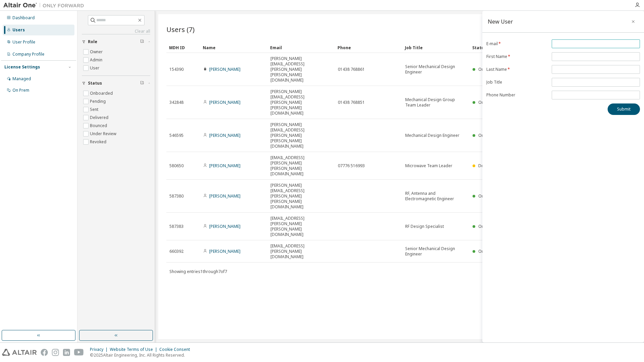  What do you see at coordinates (176, 349) in the screenshot?
I see `div: Cookie Consent` at bounding box center [176, 349].